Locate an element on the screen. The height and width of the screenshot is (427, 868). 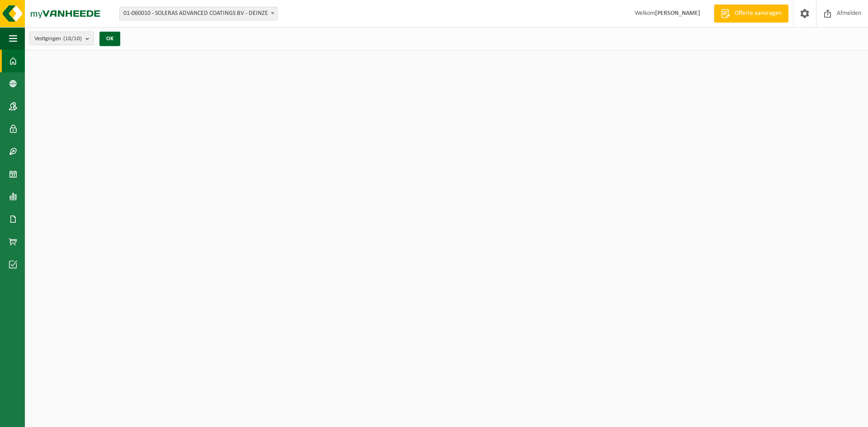
span: Offerte aanvragen is located at coordinates (758, 14).